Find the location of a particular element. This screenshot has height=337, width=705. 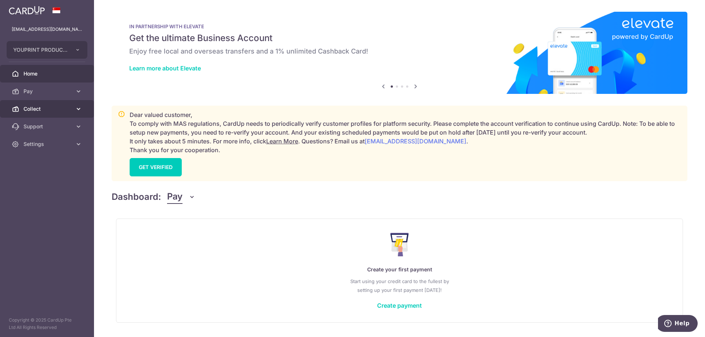

p: IN PARTNERSHIP WITH ELEVATE is located at coordinates (399, 26).